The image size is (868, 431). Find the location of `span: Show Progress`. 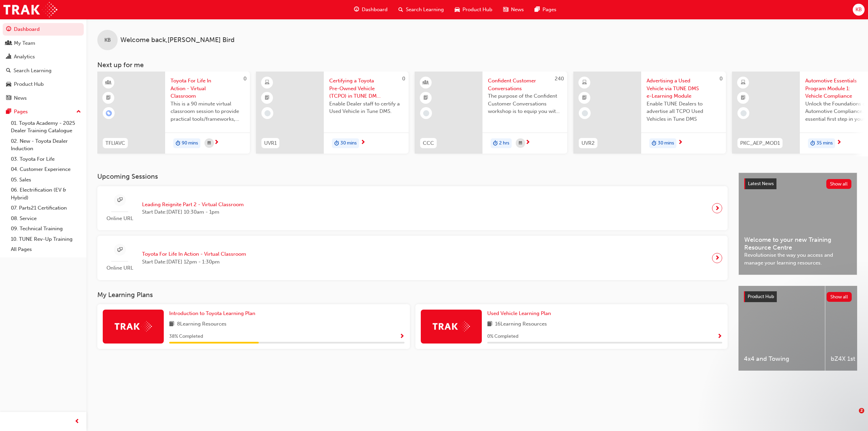

span: Show Progress is located at coordinates (402, 337).